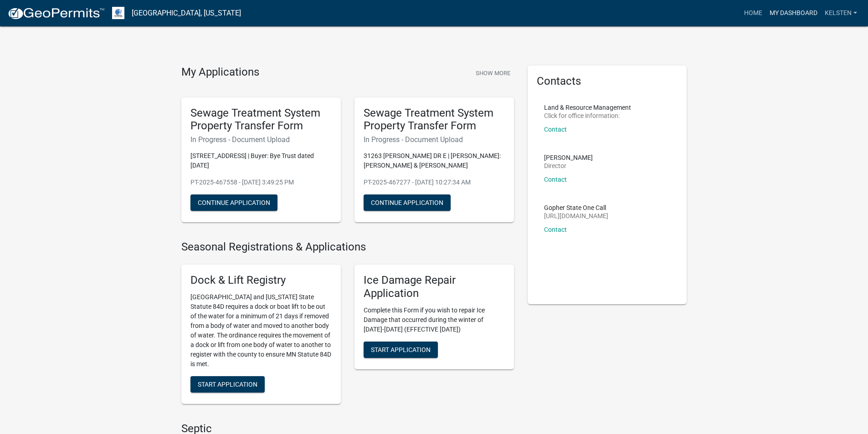  Describe the element at coordinates (493, 73) in the screenshot. I see `button: Show More` at that location.